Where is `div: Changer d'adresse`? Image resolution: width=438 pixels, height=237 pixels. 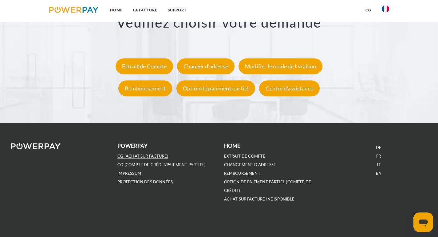
div: Changer d'adresse is located at coordinates (205, 66).